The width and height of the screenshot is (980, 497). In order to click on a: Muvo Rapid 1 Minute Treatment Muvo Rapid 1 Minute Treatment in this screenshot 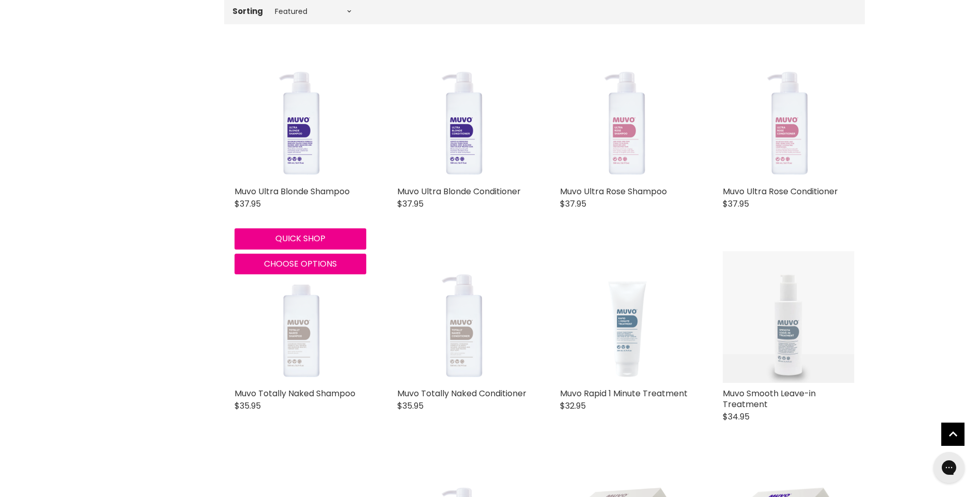, I will do `click(626, 316)`.